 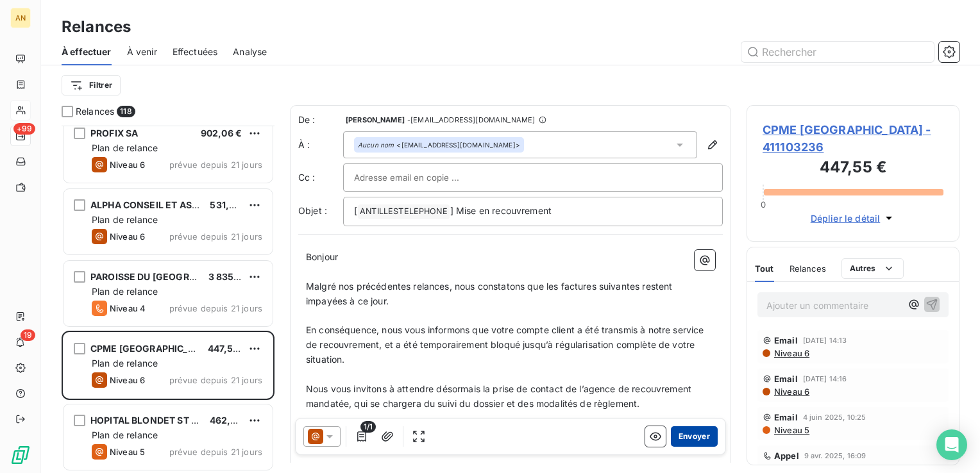 What do you see at coordinates (249, 52) in the screenshot?
I see `span: Analyse` at bounding box center [249, 52].